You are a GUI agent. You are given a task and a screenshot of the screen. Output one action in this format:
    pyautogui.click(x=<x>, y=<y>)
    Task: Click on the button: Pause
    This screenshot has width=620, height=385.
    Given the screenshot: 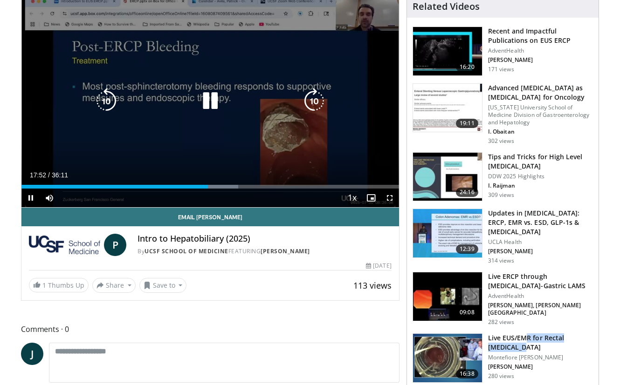 What is the action you would take?
    pyautogui.click(x=31, y=198)
    